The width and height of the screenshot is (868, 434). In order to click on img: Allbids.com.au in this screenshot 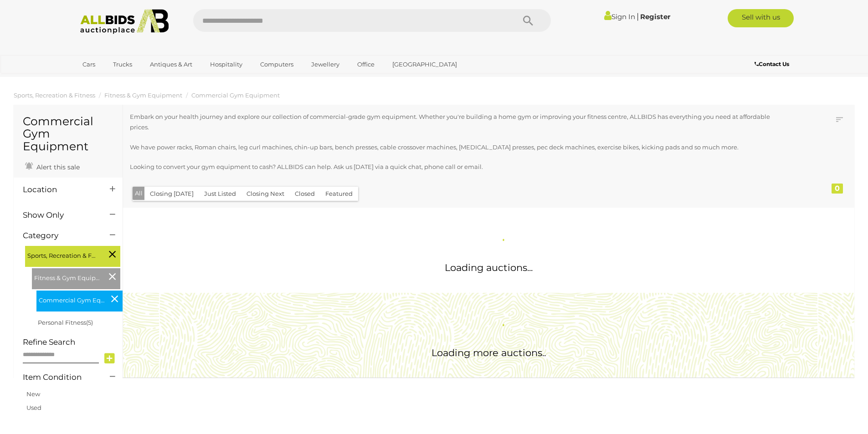, I will do `click(124, 22)`.